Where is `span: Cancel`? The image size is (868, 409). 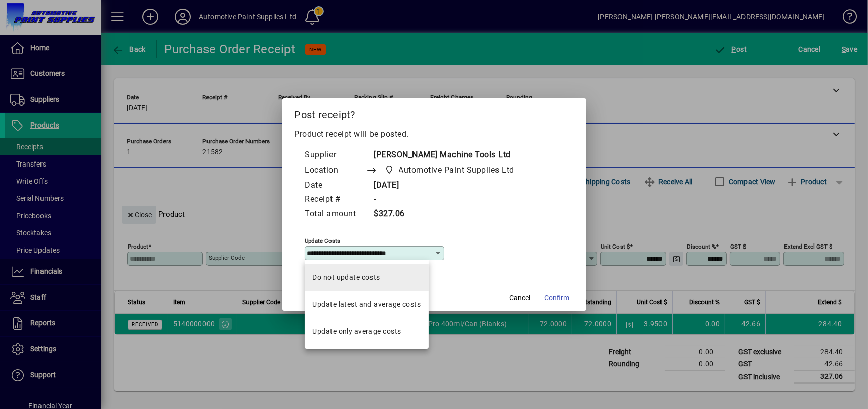 span: Cancel is located at coordinates (520, 298).